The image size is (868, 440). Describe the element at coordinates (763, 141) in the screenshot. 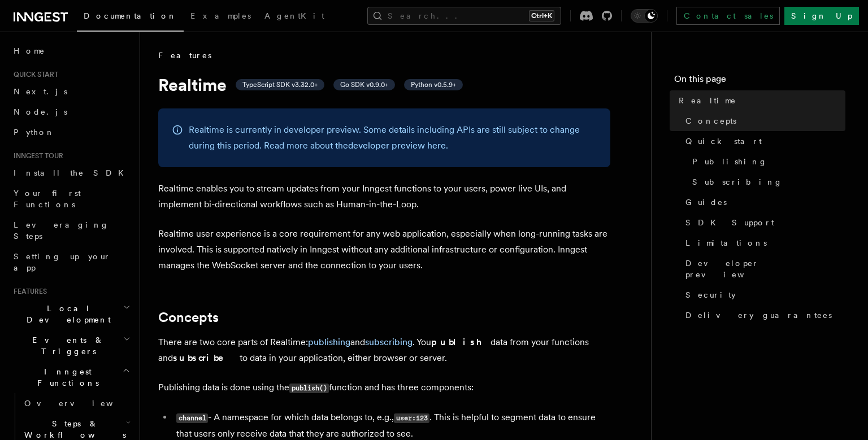

I see `a: Quick start` at that location.